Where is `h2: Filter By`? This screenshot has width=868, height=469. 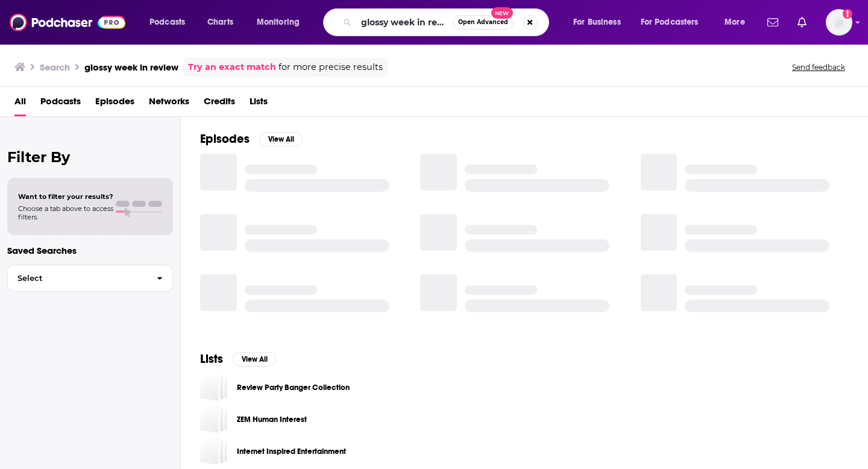 h2: Filter By is located at coordinates (90, 157).